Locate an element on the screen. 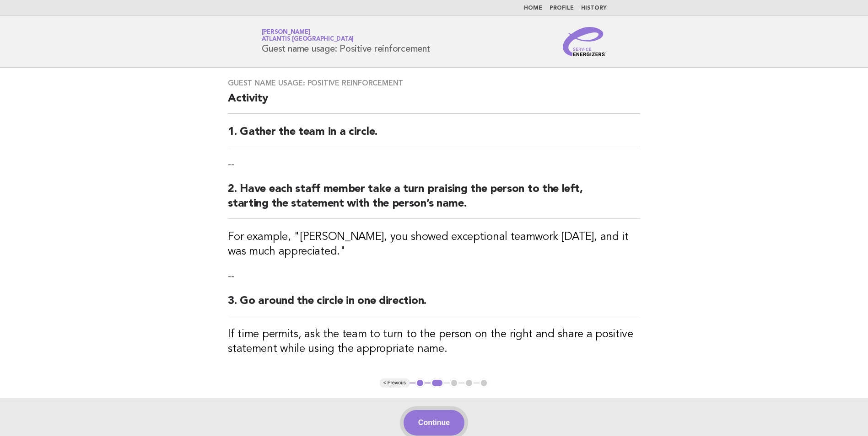 Image resolution: width=868 pixels, height=436 pixels. a: Home is located at coordinates (533, 8).